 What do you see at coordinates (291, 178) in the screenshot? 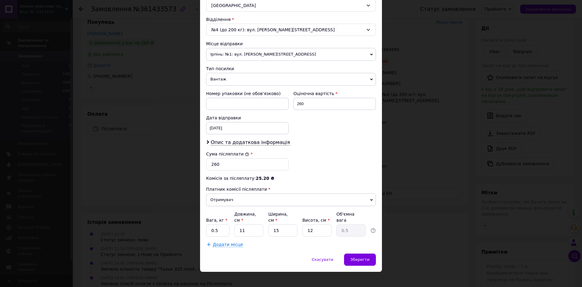
I see `div: Комісія за післяплату:` at bounding box center [291, 178].